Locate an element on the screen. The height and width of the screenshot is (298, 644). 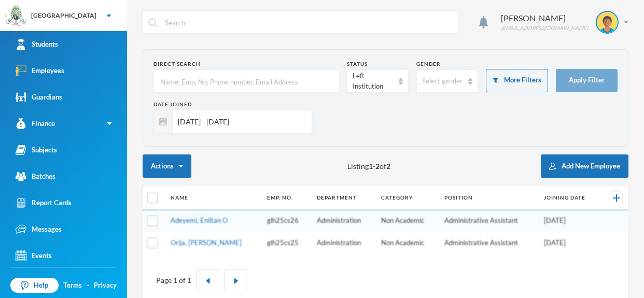
div: Guardians is located at coordinates (39, 97).